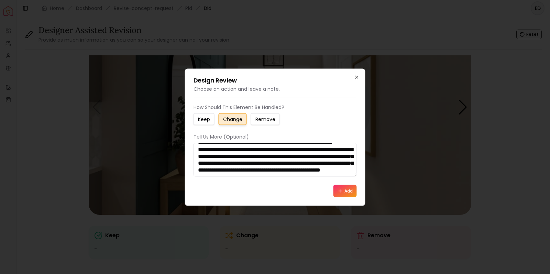 Image resolution: width=550 pixels, height=274 pixels. Describe the element at coordinates (233, 119) in the screenshot. I see `small: Change` at that location.